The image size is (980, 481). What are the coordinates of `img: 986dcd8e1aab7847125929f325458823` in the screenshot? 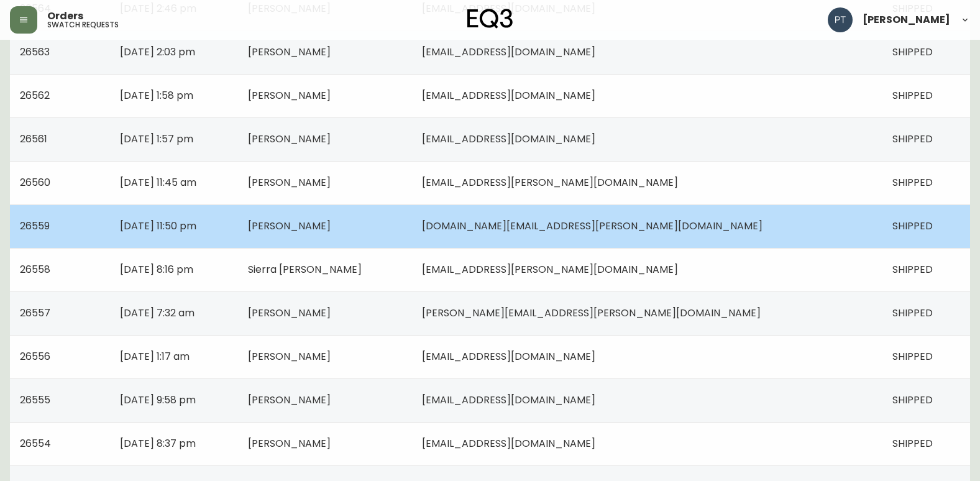 It's located at (840, 20).